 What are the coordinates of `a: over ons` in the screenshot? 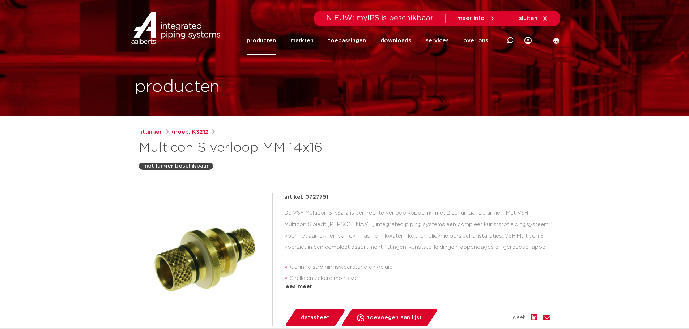 It's located at (476, 41).